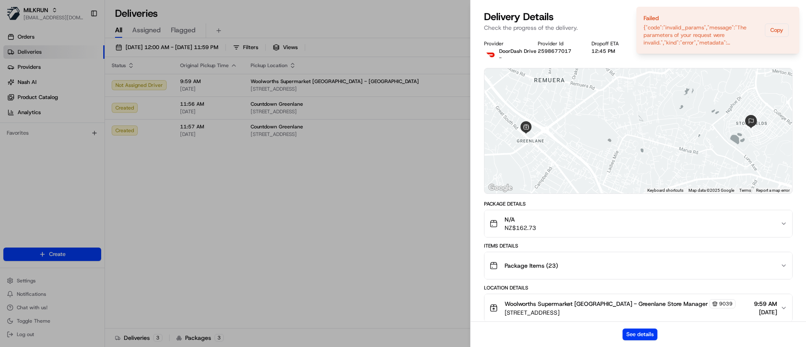 This screenshot has height=347, width=806. What do you see at coordinates (520, 228) in the screenshot?
I see `span: NZ$162.73` at bounding box center [520, 228].